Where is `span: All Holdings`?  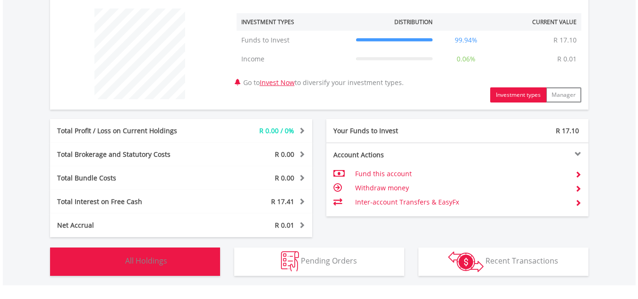 span: All Holdings is located at coordinates (146, 261).